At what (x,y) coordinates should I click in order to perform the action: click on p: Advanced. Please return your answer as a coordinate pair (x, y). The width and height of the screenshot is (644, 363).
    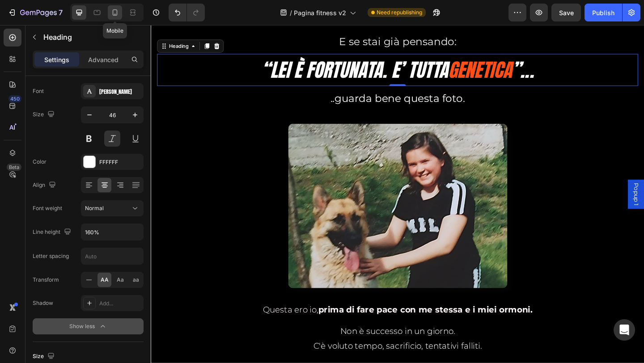
    Looking at the image, I should click on (103, 60).